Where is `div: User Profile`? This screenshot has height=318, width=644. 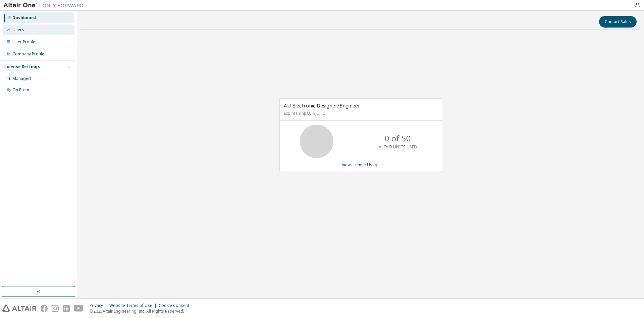
div: User Profile is located at coordinates (24, 42).